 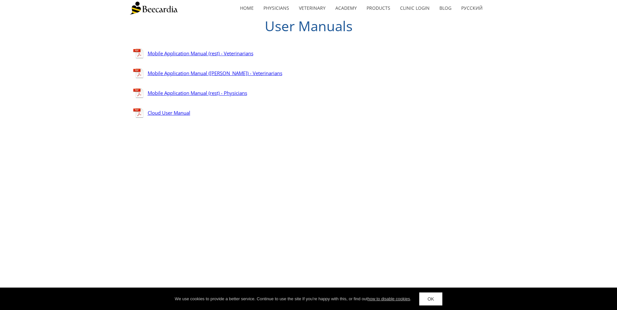 I want to click on a: Mobile Application Manual (rest) - Physicians, so click(x=198, y=93).